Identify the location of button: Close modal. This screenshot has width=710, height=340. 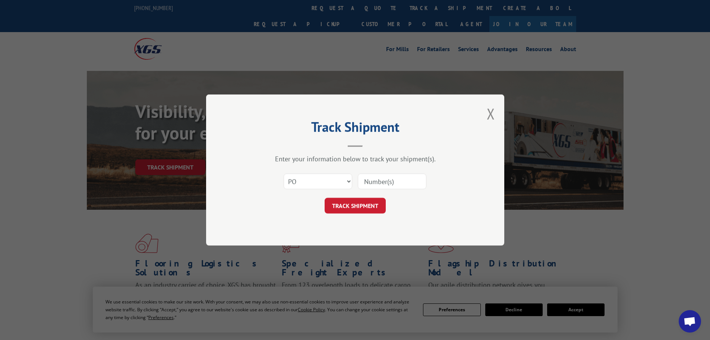
(491, 113).